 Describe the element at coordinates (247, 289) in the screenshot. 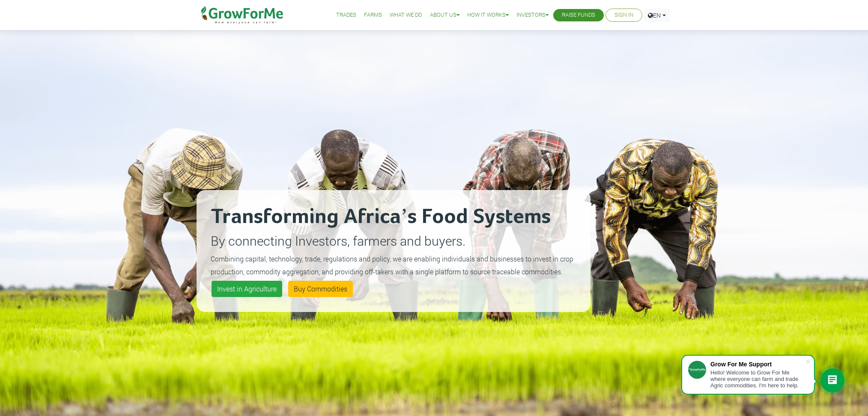

I see `a: Invest in Agriculture` at that location.